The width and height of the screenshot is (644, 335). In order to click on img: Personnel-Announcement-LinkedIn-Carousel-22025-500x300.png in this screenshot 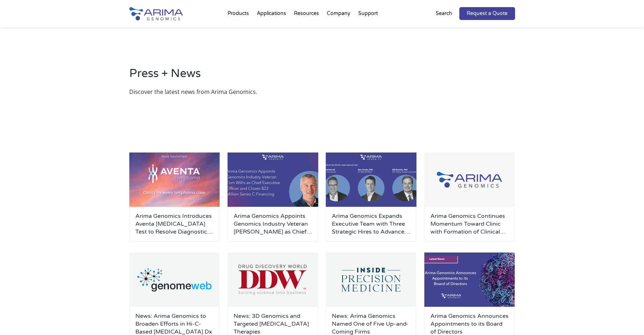, I will do `click(371, 179)`.